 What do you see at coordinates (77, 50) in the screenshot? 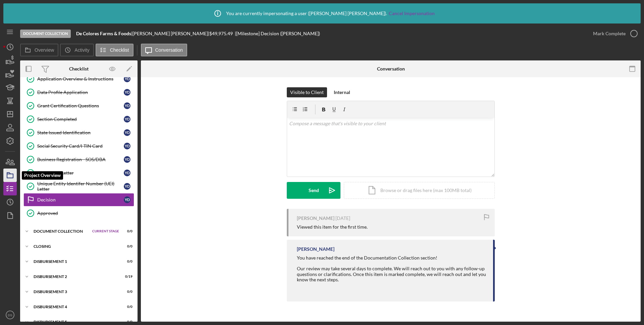
I see `button: Activity` at bounding box center [77, 50].